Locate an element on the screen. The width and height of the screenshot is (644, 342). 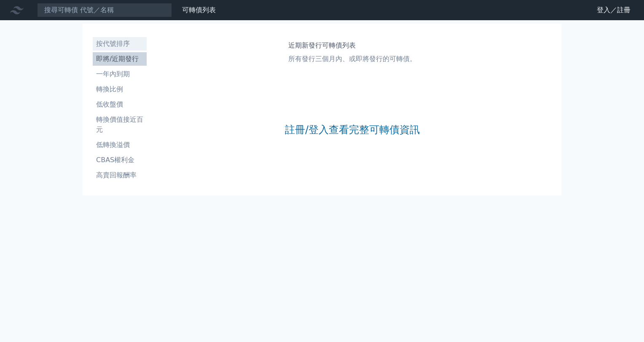
li: 即將/近期發行 is located at coordinates (120, 59).